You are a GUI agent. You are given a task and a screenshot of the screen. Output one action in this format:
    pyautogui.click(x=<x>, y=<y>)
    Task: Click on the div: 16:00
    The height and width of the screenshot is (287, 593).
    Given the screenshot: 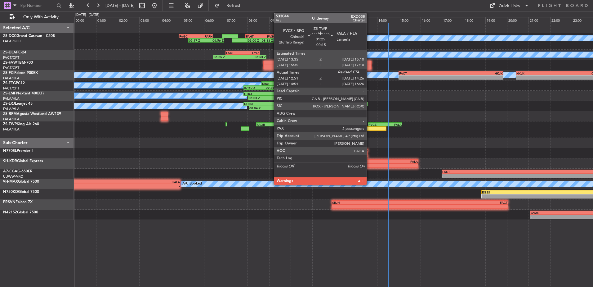 What is the action you would take?
    pyautogui.click(x=432, y=20)
    